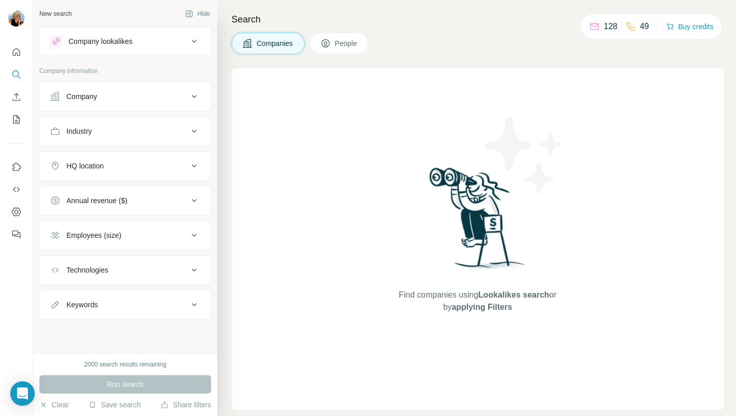 Image resolution: width=736 pixels, height=416 pixels. Describe the element at coordinates (16, 52) in the screenshot. I see `button: Quick start` at that location.